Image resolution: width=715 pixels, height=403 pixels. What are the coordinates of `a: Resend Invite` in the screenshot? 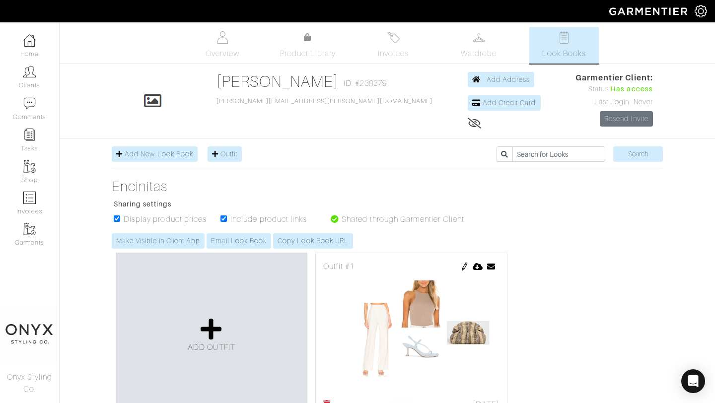 It's located at (626, 119).